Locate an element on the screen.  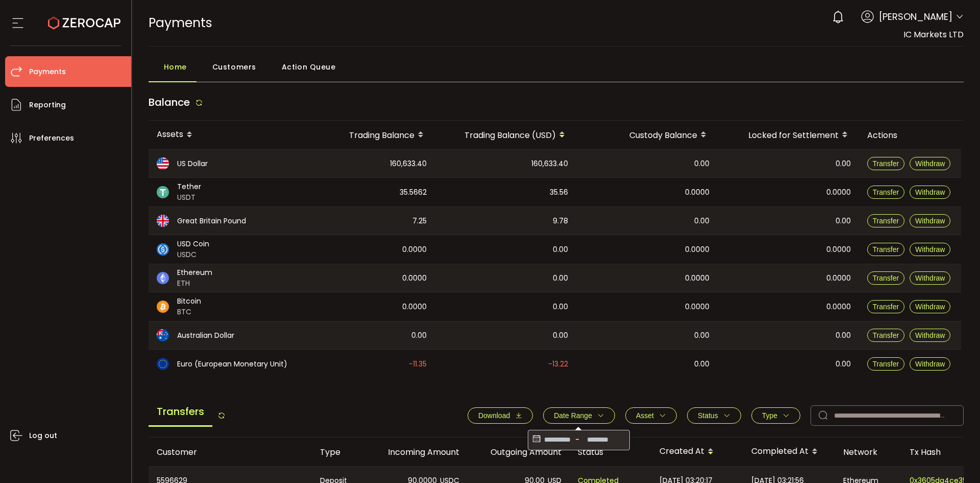
div: Custody Balance is located at coordinates (647, 135).